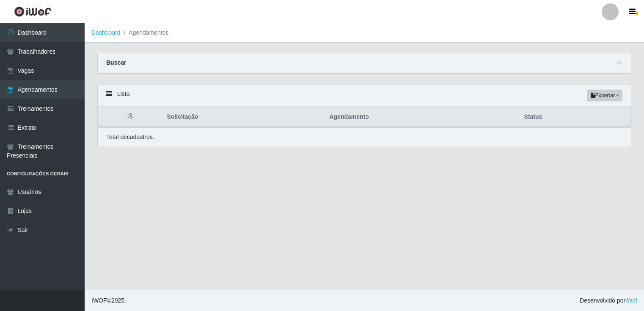  What do you see at coordinates (99, 301) in the screenshot?
I see `span: IWOF` at bounding box center [99, 301].